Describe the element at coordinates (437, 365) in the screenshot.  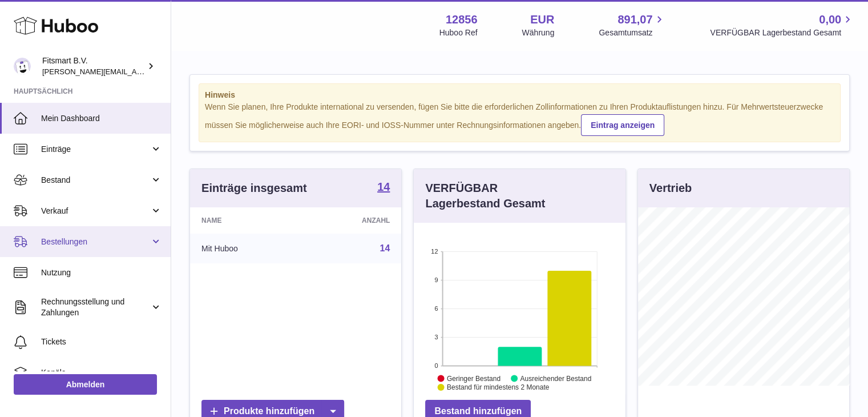
I see `text: 0` at that location.